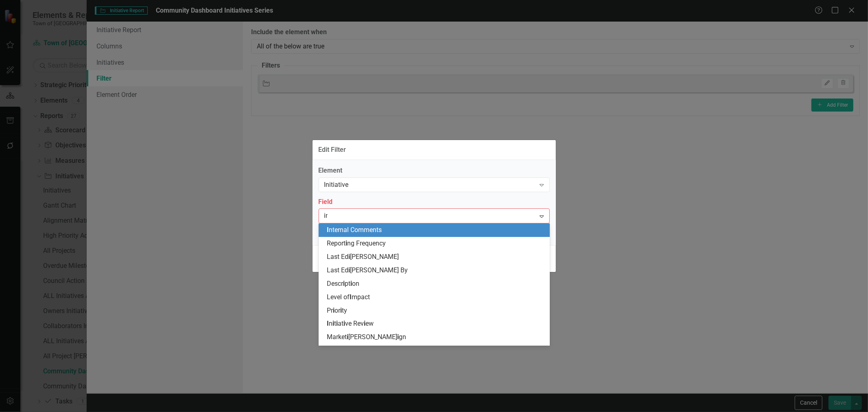  I want to click on span: nternal Comments, so click(354, 229).